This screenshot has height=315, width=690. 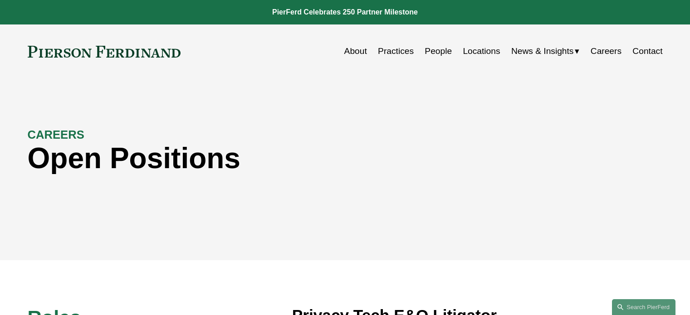 What do you see at coordinates (545, 51) in the screenshot?
I see `a: folder dropdown` at bounding box center [545, 51].